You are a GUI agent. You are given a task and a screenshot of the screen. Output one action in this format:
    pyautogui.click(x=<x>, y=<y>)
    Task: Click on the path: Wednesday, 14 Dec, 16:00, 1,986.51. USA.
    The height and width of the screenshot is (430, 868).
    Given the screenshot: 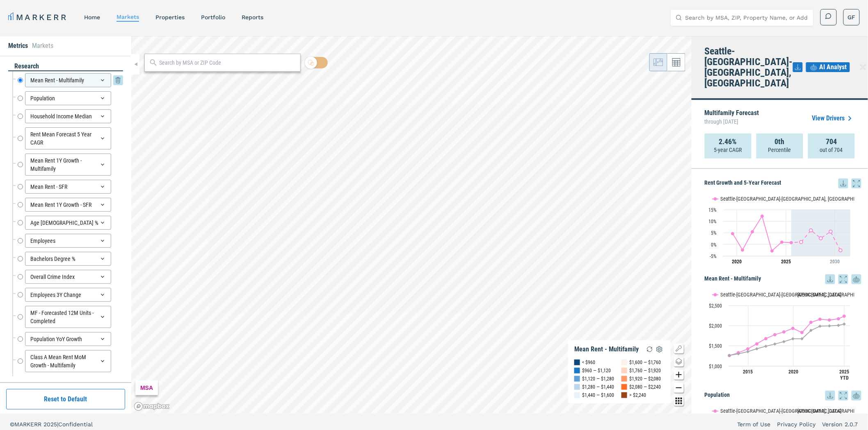 What is the action you would take?
    pyautogui.click(x=820, y=326)
    